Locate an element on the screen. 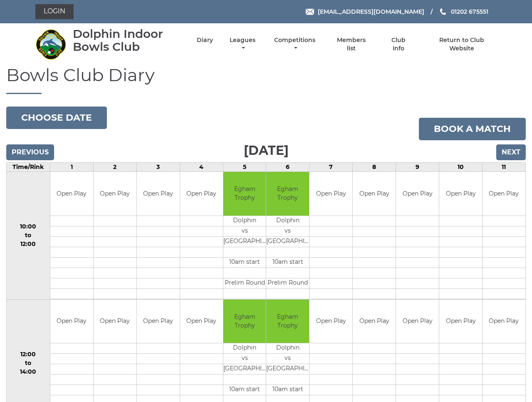 The width and height of the screenshot is (532, 402). a: Members list is located at coordinates (351, 44).